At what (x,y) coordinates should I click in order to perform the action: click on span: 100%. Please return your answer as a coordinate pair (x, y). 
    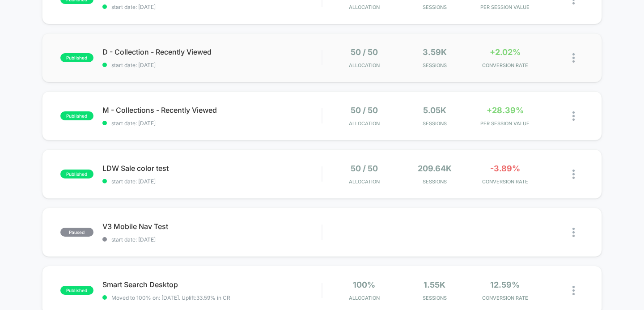
    Looking at the image, I should click on (364, 285).